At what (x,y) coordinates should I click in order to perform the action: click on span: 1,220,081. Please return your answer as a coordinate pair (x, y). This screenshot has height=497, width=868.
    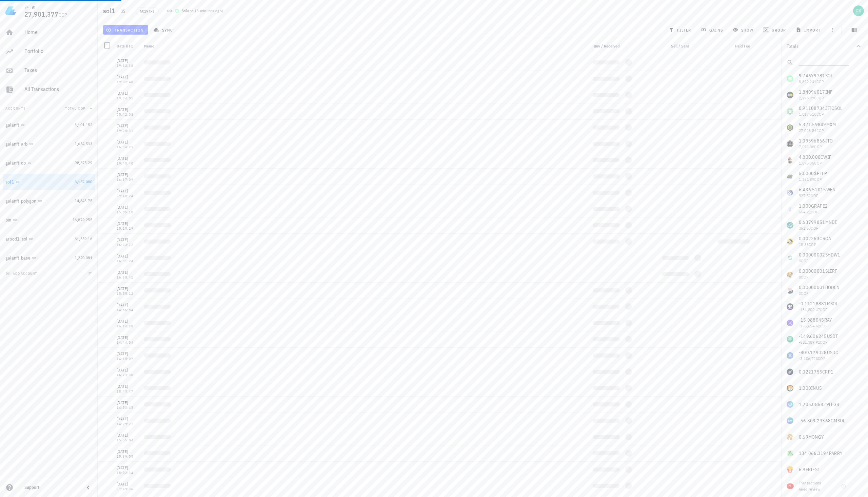
    Looking at the image, I should click on (84, 258).